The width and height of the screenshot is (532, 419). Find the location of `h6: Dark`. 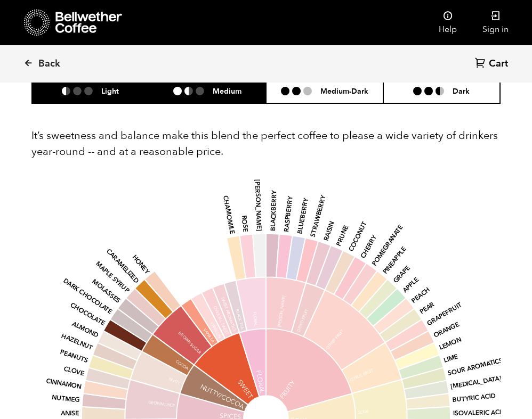

h6: Dark is located at coordinates (461, 91).